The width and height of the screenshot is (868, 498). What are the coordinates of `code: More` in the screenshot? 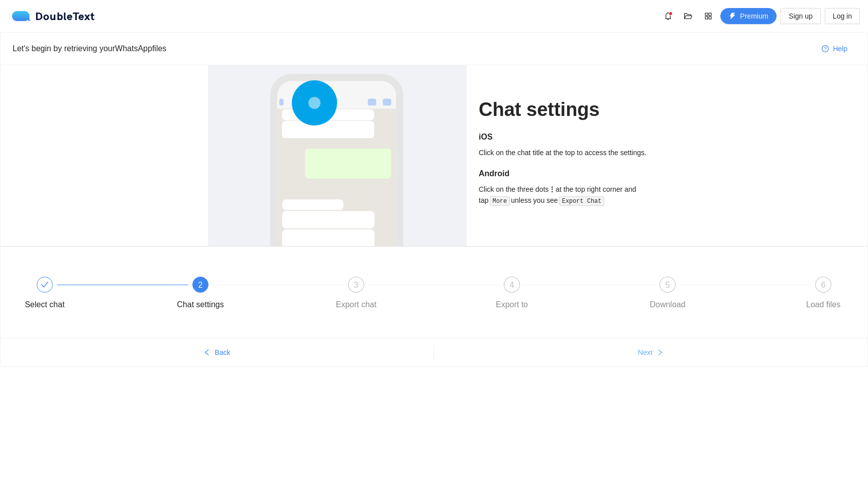 It's located at (500, 202).